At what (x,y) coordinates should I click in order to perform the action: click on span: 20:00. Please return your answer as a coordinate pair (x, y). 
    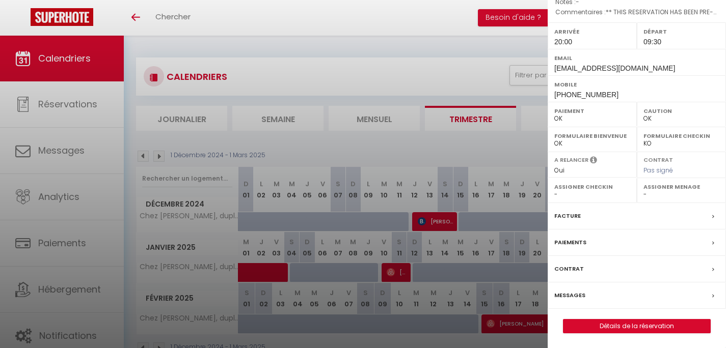
    Looking at the image, I should click on (563, 42).